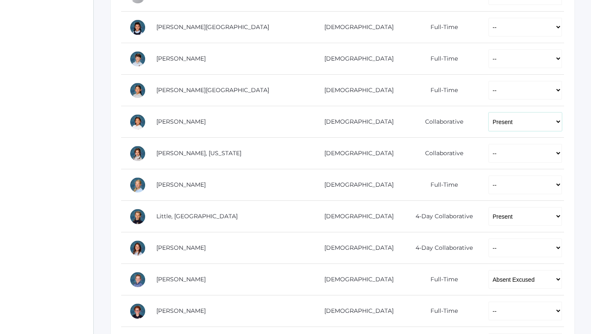 The width and height of the screenshot is (591, 334). I want to click on div: Chloe Lewis, so click(138, 185).